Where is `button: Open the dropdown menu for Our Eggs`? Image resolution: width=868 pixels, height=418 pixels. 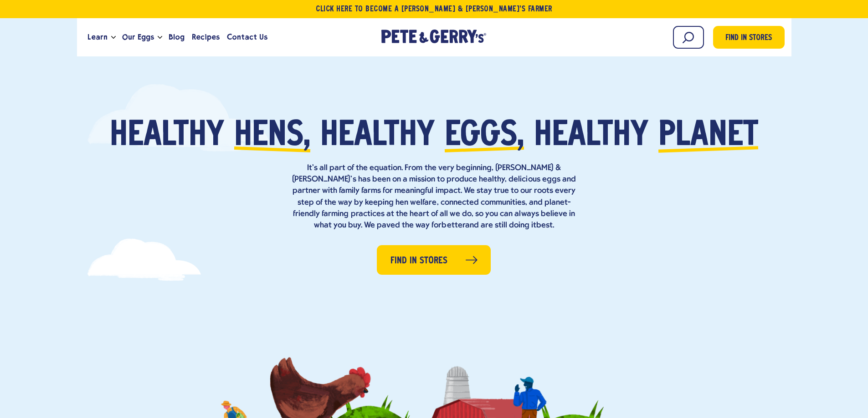
button: Open the dropdown menu for Our Eggs is located at coordinates (160, 37).